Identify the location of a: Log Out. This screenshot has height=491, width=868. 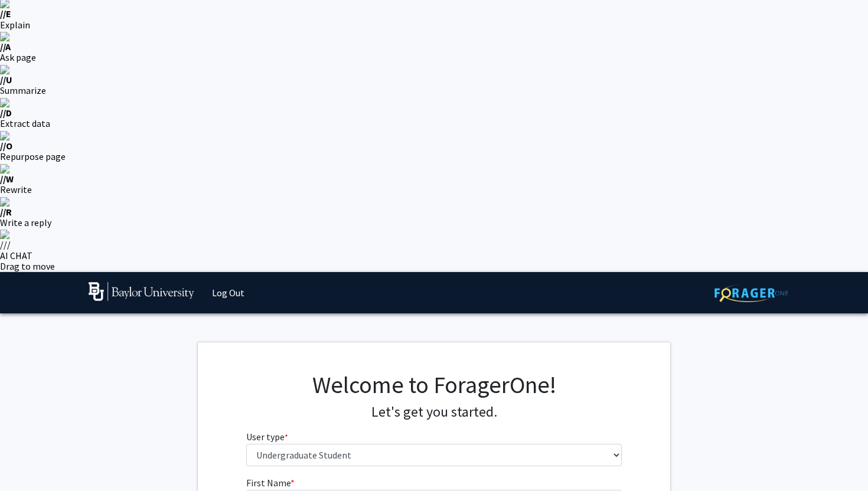
(228, 293).